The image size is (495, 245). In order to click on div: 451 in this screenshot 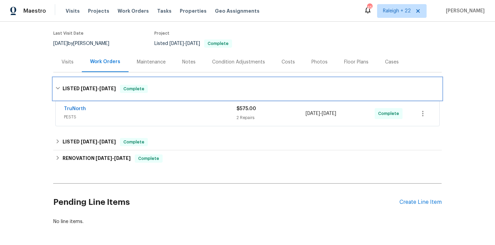, I will do `click(369, 8)`.